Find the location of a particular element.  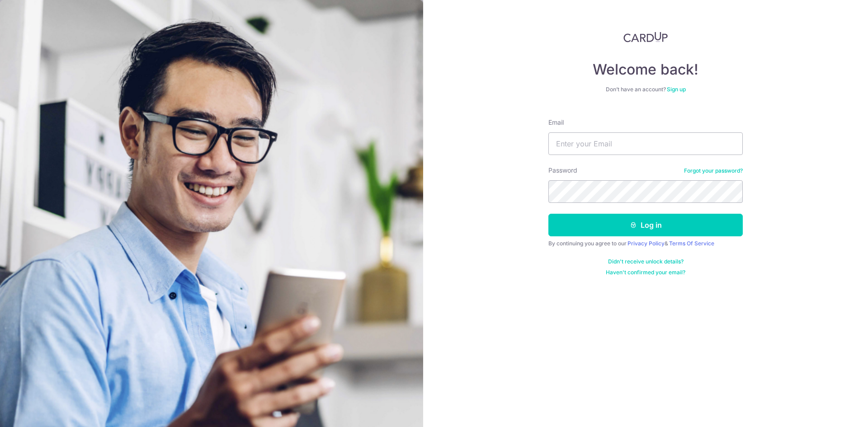

img: CardUp Logo is located at coordinates (646, 37).